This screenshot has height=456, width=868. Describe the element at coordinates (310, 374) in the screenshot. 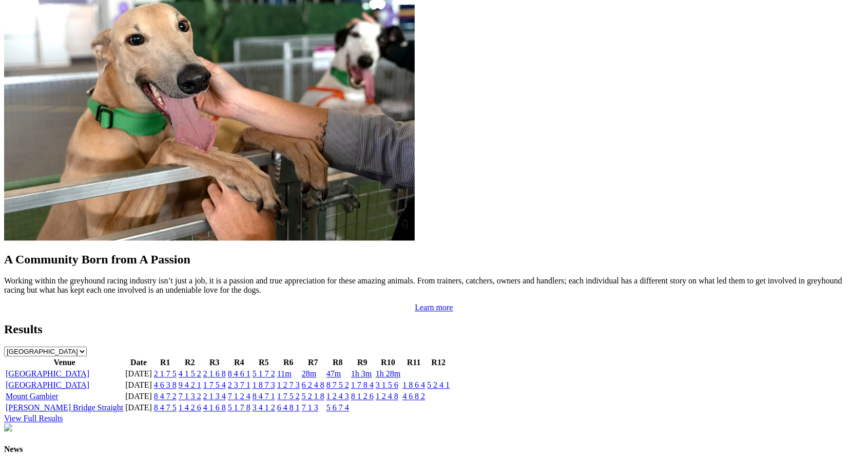

I see `a: 28m` at that location.